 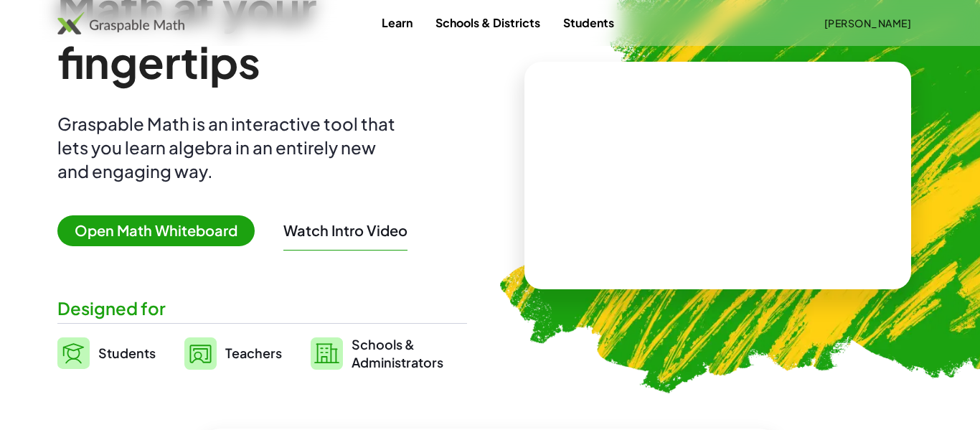 What do you see at coordinates (488, 22) in the screenshot?
I see `a: Schools & Districts` at bounding box center [488, 22].